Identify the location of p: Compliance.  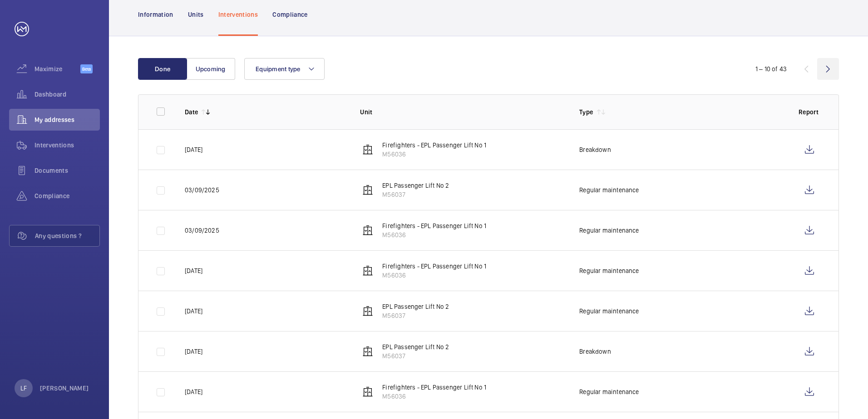
(290, 15).